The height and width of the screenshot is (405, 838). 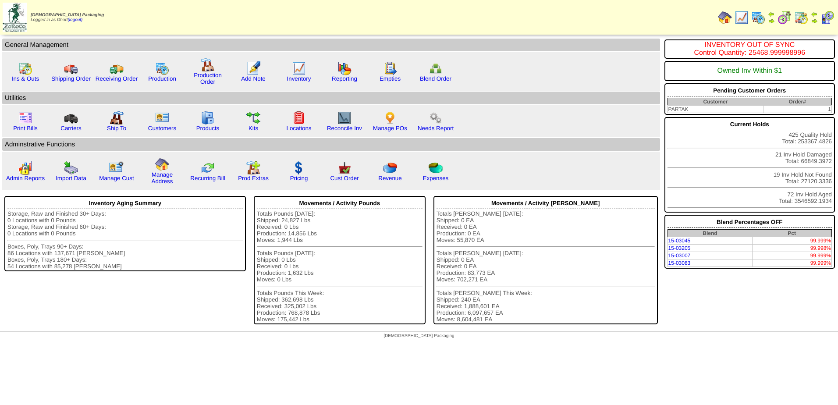 I want to click on div: Pending Customer Orders, so click(x=750, y=91).